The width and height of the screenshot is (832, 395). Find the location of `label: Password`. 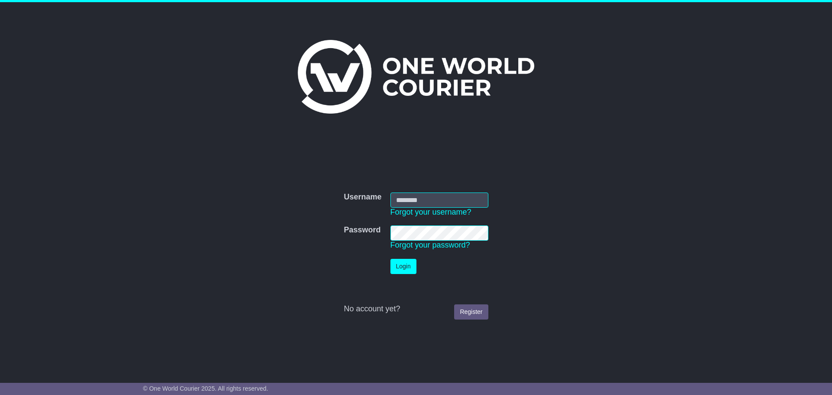

label: Password is located at coordinates (362, 230).